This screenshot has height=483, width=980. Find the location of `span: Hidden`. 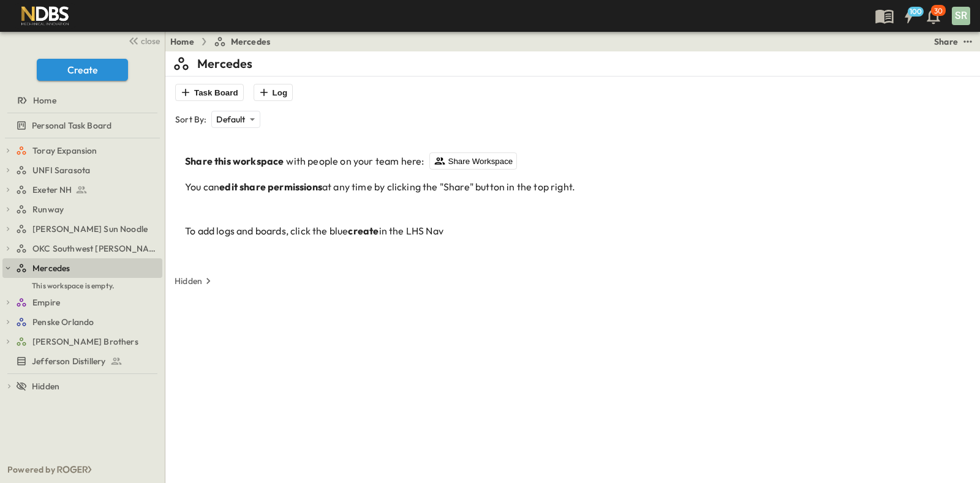

span: Hidden is located at coordinates (45, 386).